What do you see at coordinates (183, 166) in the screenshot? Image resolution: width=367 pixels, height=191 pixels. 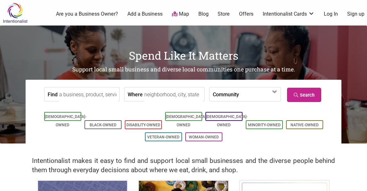 I see `h2: Intentionalist makes it easy to find and support local small businesses and the diverse people be...` at bounding box center [183, 166].